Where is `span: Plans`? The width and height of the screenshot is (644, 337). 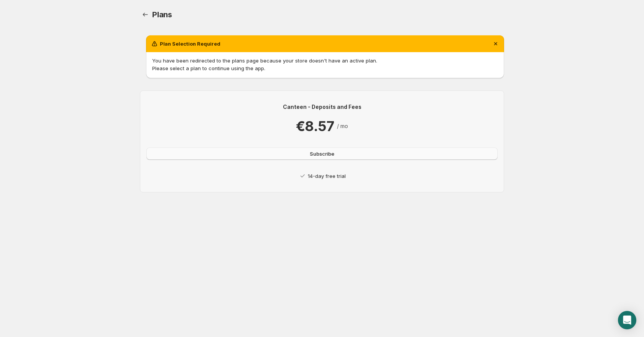 span: Plans is located at coordinates (162, 15).